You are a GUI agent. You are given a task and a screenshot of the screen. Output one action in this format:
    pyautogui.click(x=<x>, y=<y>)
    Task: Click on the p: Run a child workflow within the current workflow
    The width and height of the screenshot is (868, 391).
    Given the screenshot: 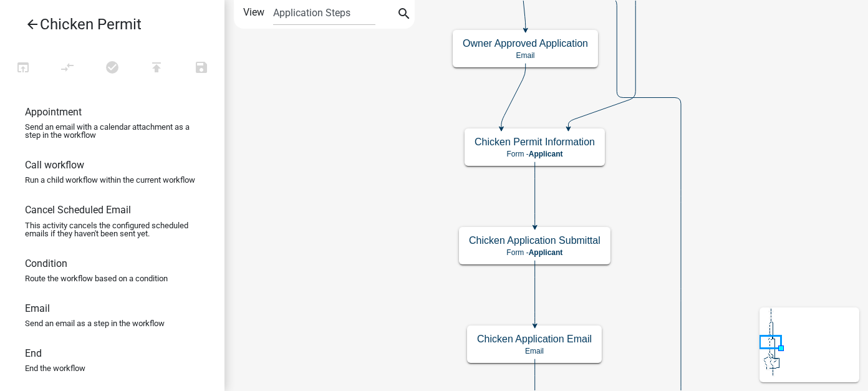 What is the action you would take?
    pyautogui.click(x=110, y=179)
    